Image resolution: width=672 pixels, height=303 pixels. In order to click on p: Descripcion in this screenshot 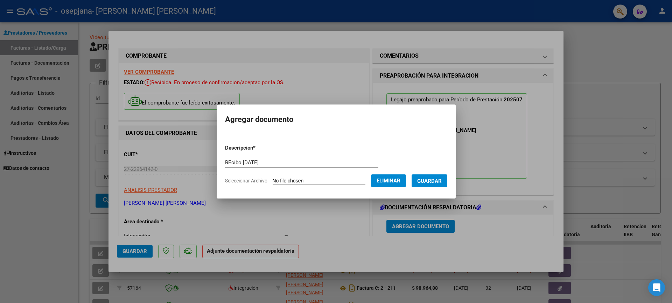, I will do `click(258, 148)`.